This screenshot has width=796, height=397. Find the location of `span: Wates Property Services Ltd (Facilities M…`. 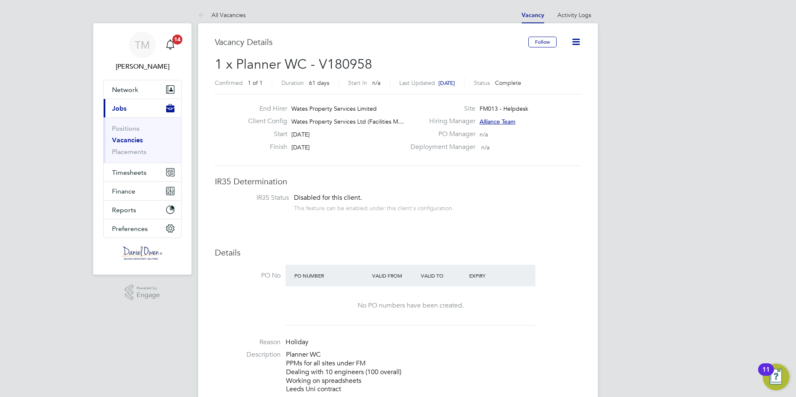

span: Wates Property Services Ltd (Facilities M… is located at coordinates (348, 122).